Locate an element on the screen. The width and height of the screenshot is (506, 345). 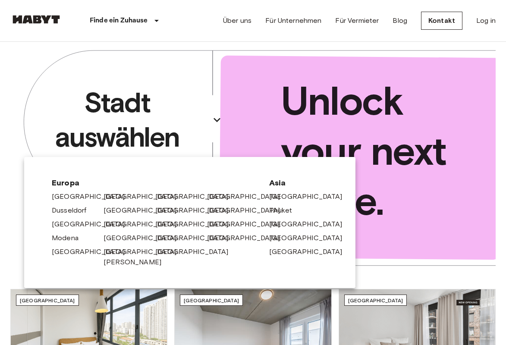
span: Asia is located at coordinates (299, 183).